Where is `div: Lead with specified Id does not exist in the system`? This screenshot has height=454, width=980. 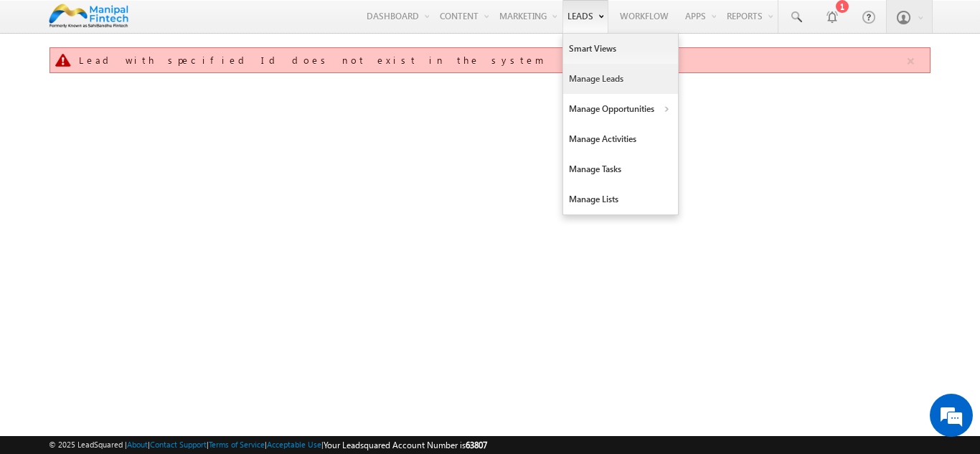
div: Lead with specified Id does not exist in the system is located at coordinates (492, 60).